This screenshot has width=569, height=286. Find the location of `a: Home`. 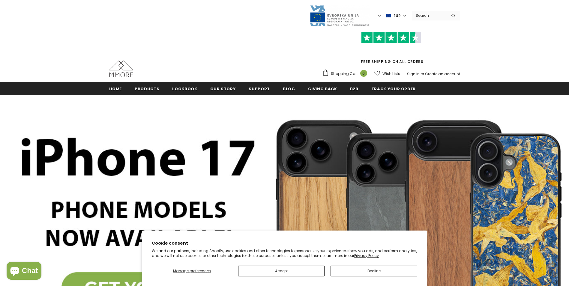

a: Home is located at coordinates (116, 89).